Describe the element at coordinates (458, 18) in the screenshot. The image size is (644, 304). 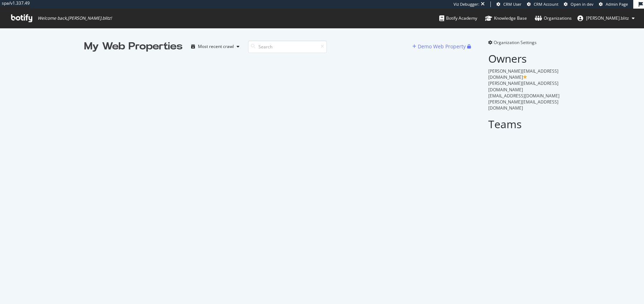
I see `a: Botify Academy` at that location.